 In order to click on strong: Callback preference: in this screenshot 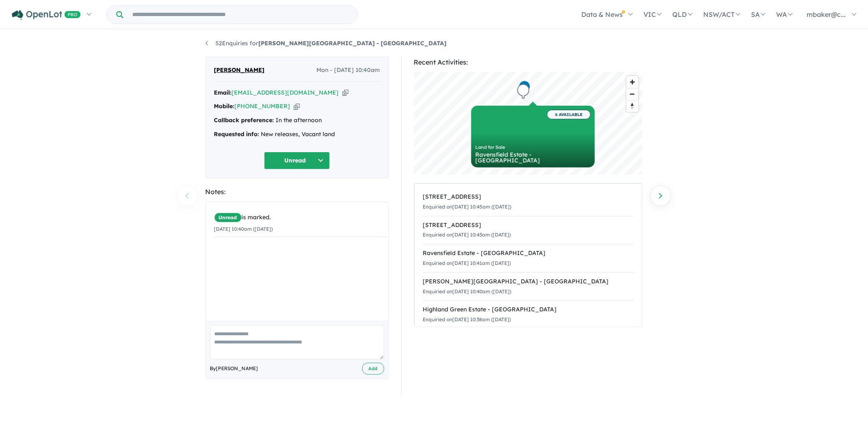, I will do `click(244, 120)`.